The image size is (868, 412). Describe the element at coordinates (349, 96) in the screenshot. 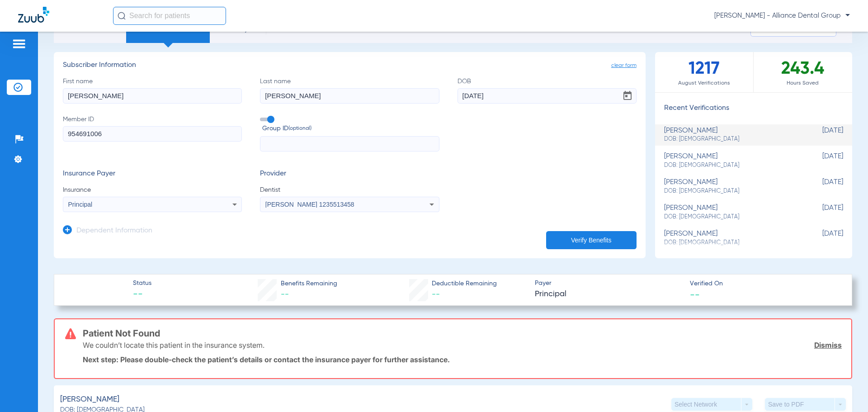

I see `input: Last name` at that location.